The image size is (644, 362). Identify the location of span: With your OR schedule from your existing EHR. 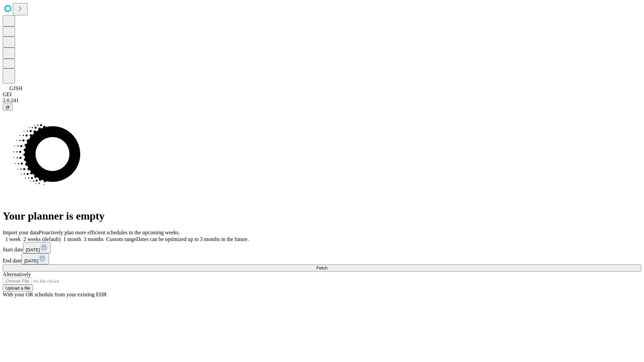
(55, 294).